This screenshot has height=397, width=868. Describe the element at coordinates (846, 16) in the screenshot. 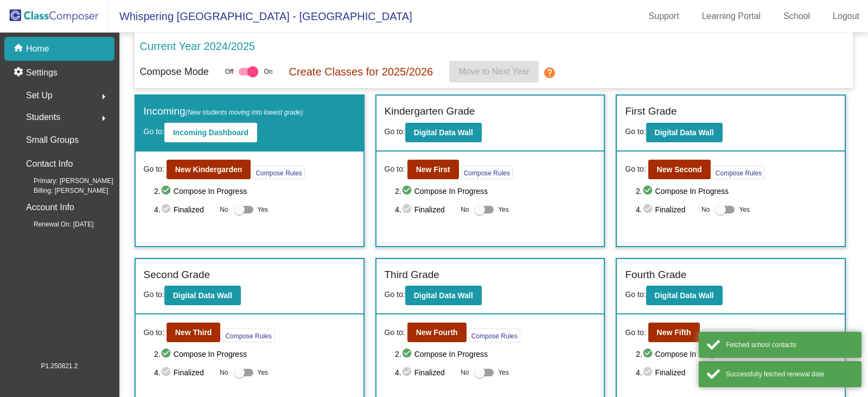

I see `a: Logout` at that location.